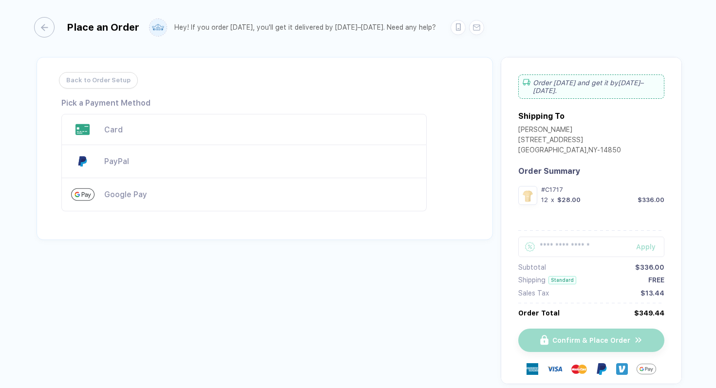 Image resolution: width=716 pixels, height=388 pixels. I want to click on div: Order Summary, so click(591, 171).